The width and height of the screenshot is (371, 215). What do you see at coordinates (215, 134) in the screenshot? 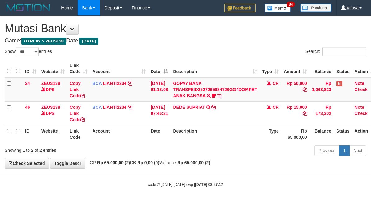
I see `th: Description` at bounding box center [215, 134].